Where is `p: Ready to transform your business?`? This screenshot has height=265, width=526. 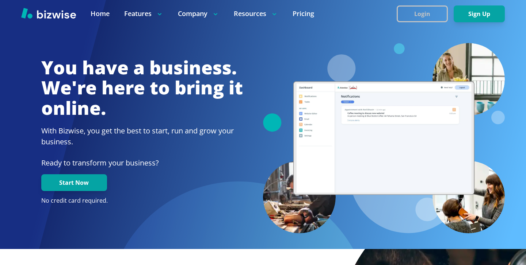
p: Ready to transform your business? is located at coordinates (142, 163).